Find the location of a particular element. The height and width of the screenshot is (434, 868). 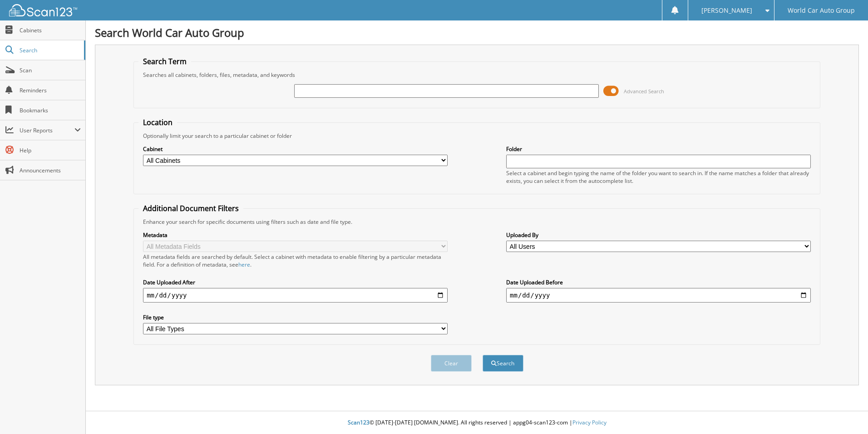

label: Date Uploaded After is located at coordinates (295, 282).